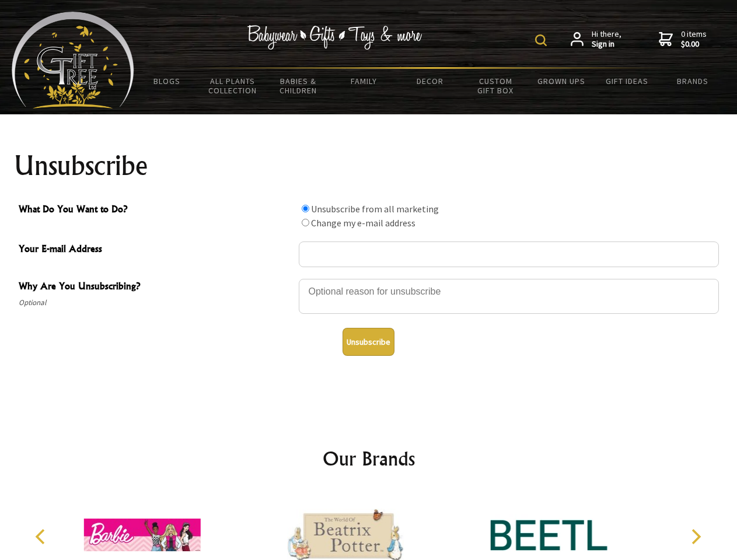 The height and width of the screenshot is (560, 737). Describe the element at coordinates (596, 39) in the screenshot. I see `a: Hi there,Sign in` at that location.